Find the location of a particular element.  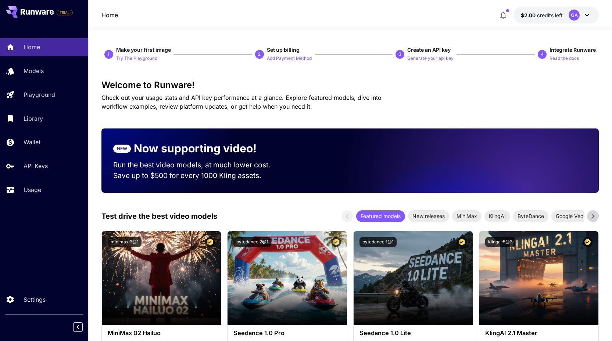

button: Try The Playground is located at coordinates (137, 58).